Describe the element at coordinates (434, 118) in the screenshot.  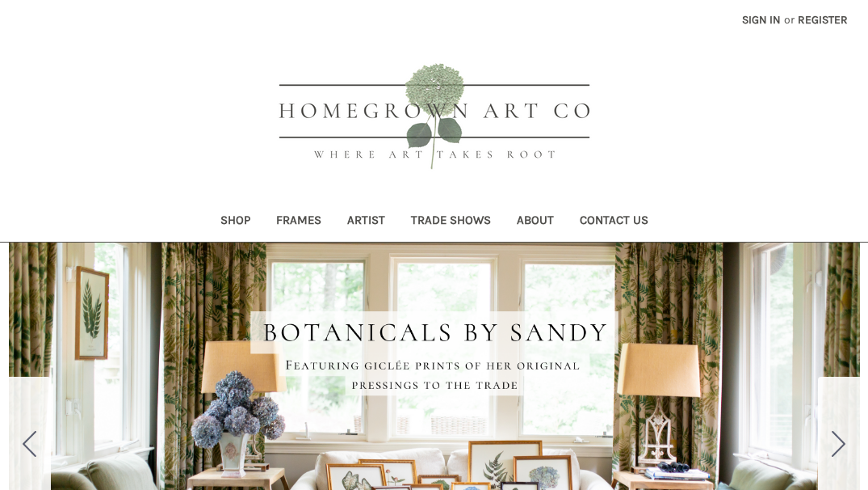
I see `img: HOMEGROWN ART CO` at that location.